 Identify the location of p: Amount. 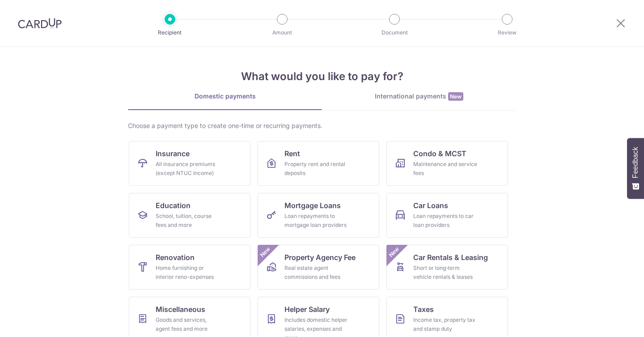
(282, 32).